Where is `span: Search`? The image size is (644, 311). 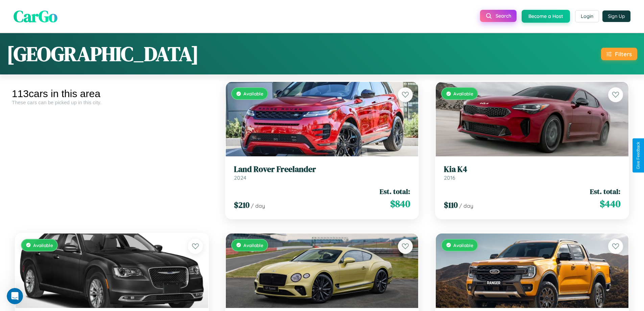
span: Search is located at coordinates (503, 16).